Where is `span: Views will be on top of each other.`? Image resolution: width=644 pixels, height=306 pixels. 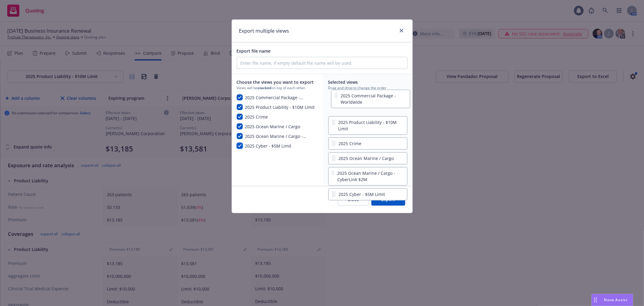
span: Views will be on top of each other. is located at coordinates (276, 88).